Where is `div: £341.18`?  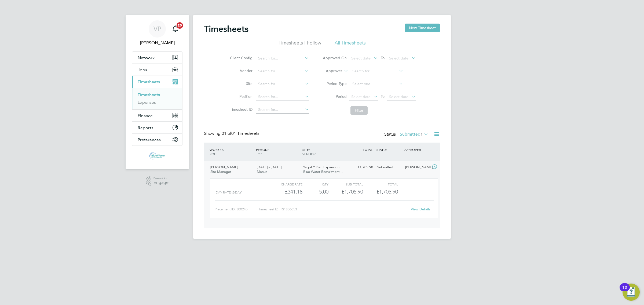 div: £341.18 is located at coordinates (285, 192).